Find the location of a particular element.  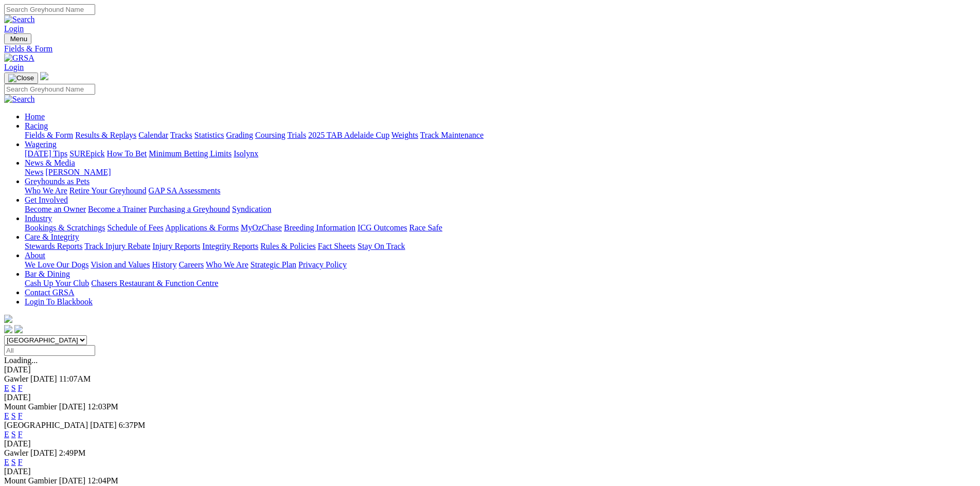

a: Industry is located at coordinates (38, 218).